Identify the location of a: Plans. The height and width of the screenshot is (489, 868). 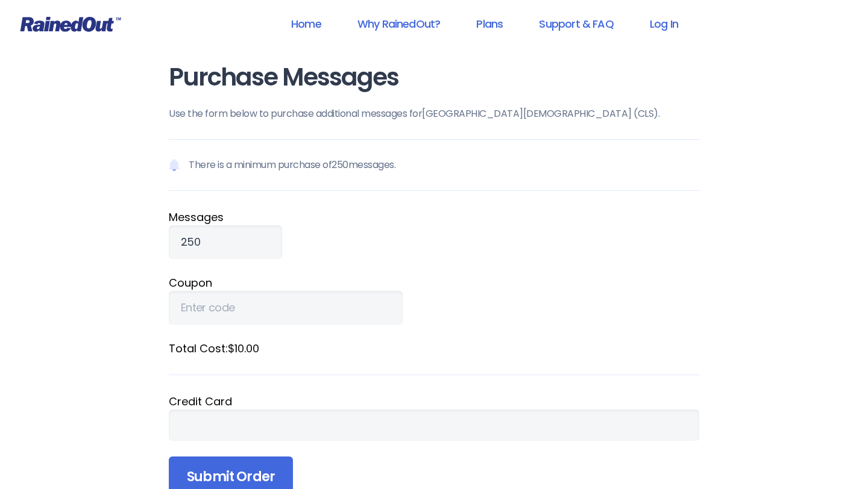
(489, 23).